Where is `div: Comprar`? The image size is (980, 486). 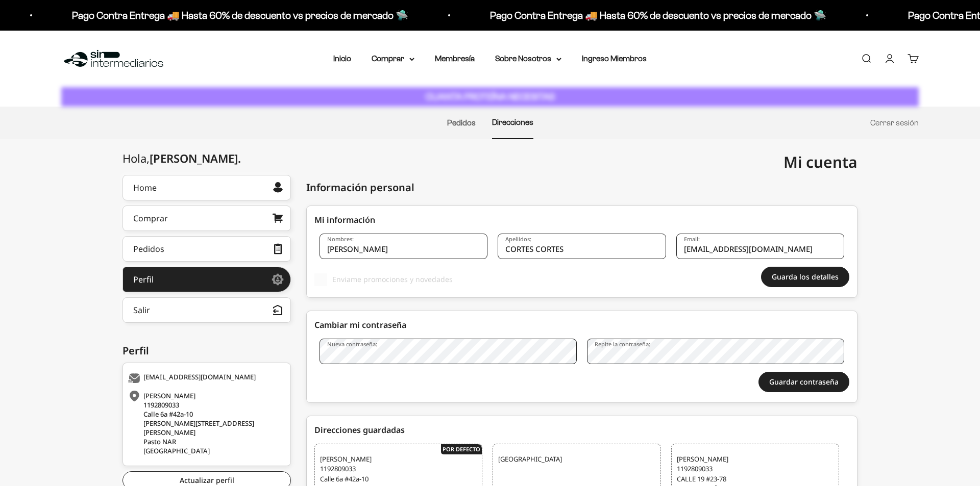 div: Comprar is located at coordinates (151, 218).